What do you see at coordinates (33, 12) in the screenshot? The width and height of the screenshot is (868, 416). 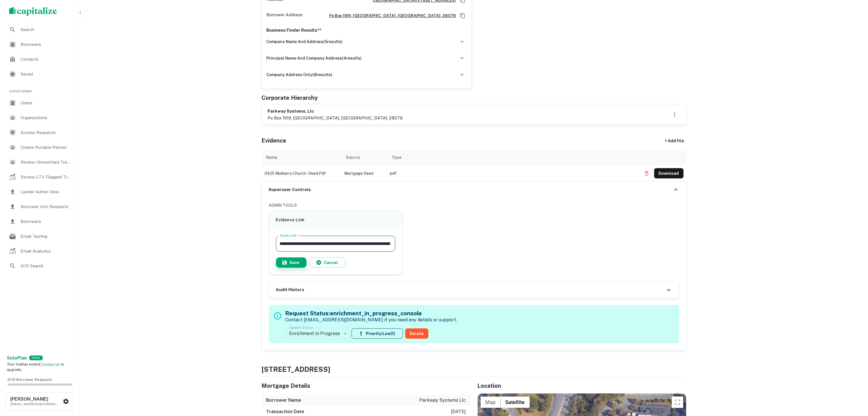 I see `img: capitalize-logo.png` at bounding box center [33, 12].